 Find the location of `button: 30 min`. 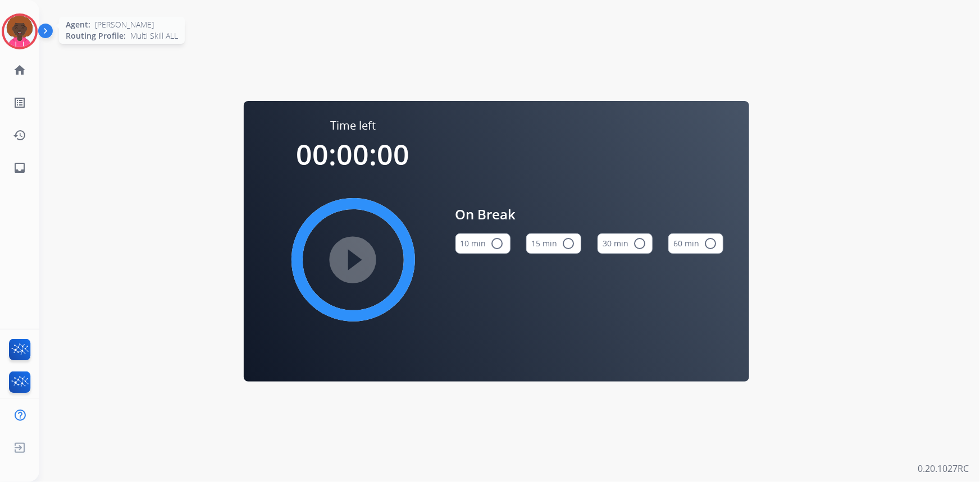

button: 30 min is located at coordinates (624, 244).